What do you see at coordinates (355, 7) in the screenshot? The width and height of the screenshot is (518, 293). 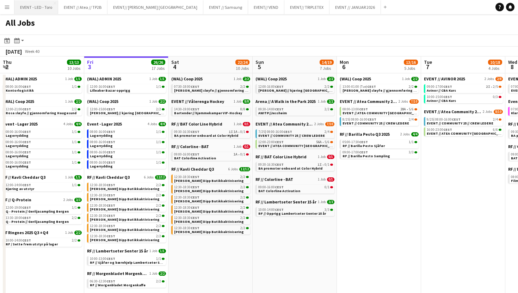 I see `button: EVENT // JANUAR 2026` at bounding box center [355, 7].